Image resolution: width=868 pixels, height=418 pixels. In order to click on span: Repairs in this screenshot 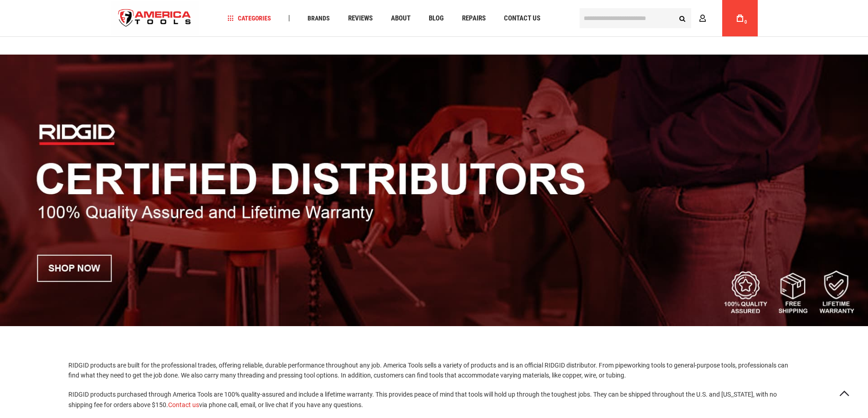, I will do `click(474, 18)`.